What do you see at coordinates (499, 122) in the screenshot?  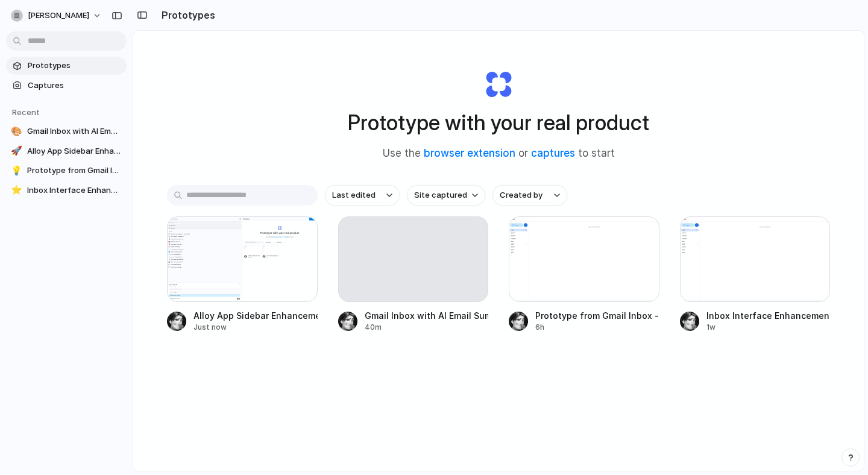 I see `h1: Prototype with your real product` at bounding box center [499, 122].